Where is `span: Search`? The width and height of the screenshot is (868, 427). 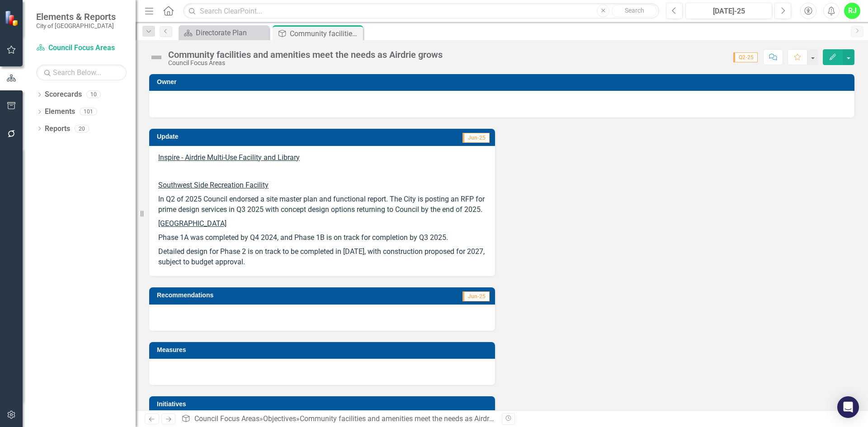 span: Search is located at coordinates (634, 11).